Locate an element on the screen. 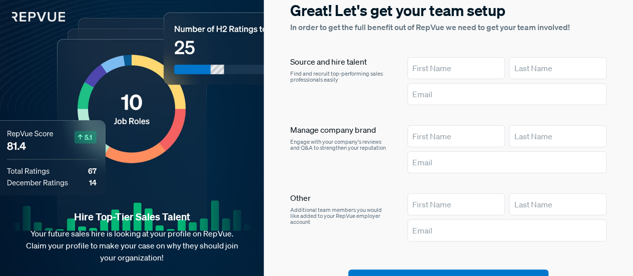 This screenshot has width=633, height=276. p: Your future sales hire is looking at your profile on RepVue. Claim your profile to make your case... is located at coordinates (132, 245).